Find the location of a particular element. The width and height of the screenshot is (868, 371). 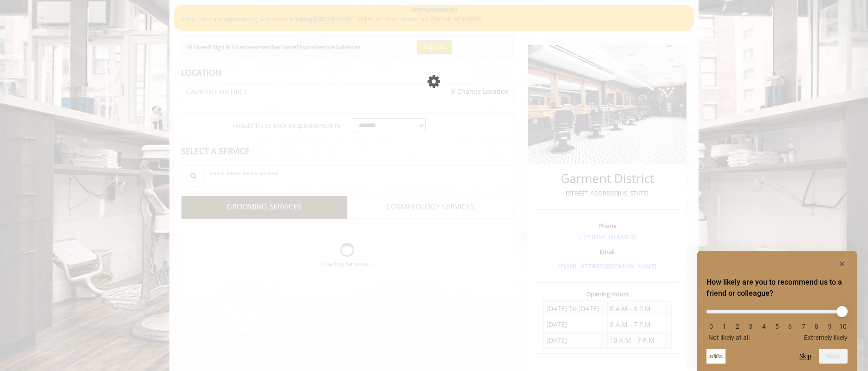

li: 10 is located at coordinates (843, 326).